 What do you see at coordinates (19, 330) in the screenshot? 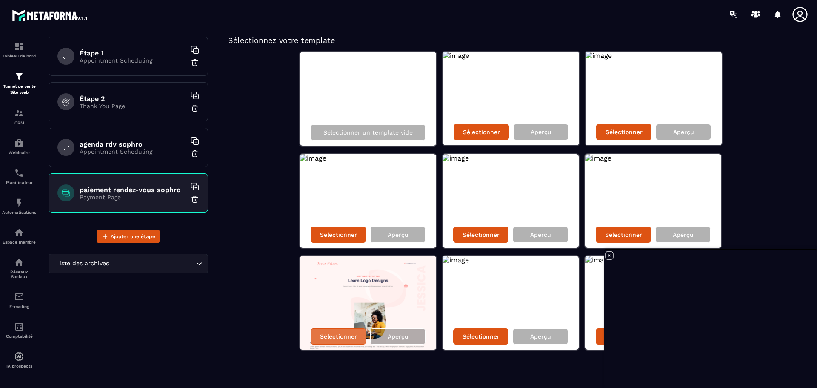
I see `a: accountantaccountantComptabilité` at bounding box center [19, 330].